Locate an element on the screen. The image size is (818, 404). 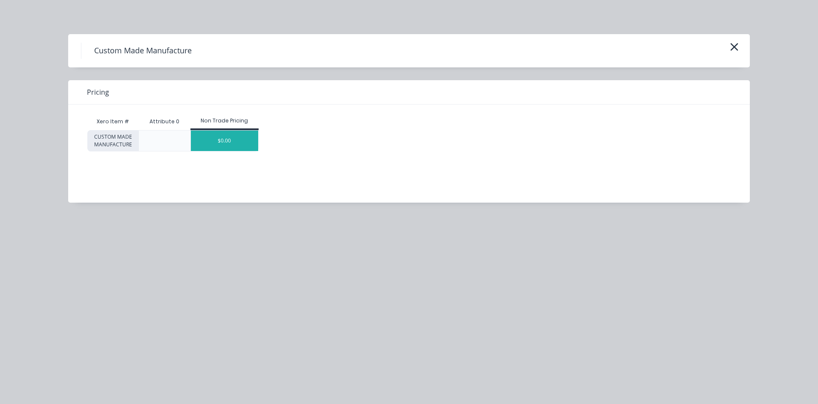
div: Xero Item # is located at coordinates (113, 121).